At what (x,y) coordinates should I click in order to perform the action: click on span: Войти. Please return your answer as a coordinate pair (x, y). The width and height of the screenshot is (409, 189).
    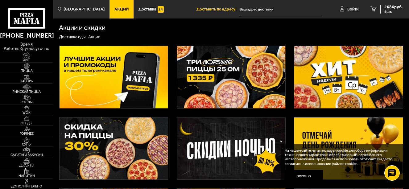
    Looking at the image, I should click on (353, 9).